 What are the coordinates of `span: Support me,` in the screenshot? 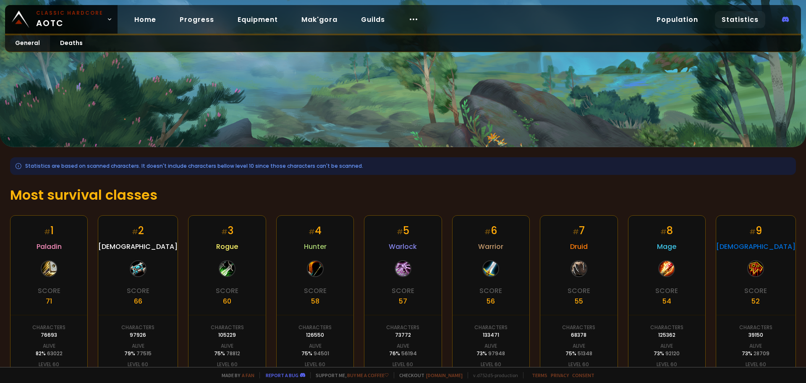 It's located at (349, 375).